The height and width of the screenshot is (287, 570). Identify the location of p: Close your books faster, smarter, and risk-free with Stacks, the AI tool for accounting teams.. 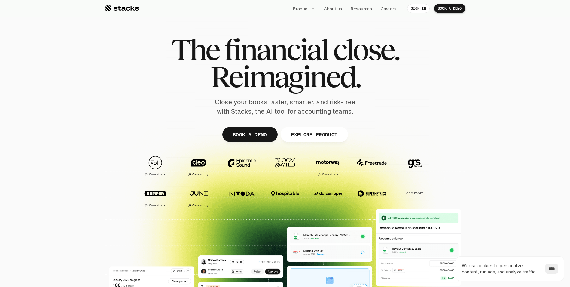
(285, 107).